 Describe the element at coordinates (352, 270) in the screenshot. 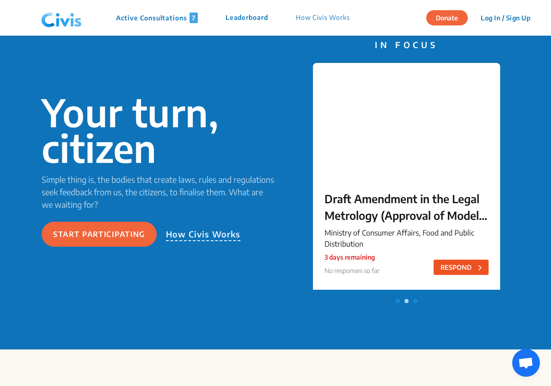

I see `span: No responses so far` at that location.